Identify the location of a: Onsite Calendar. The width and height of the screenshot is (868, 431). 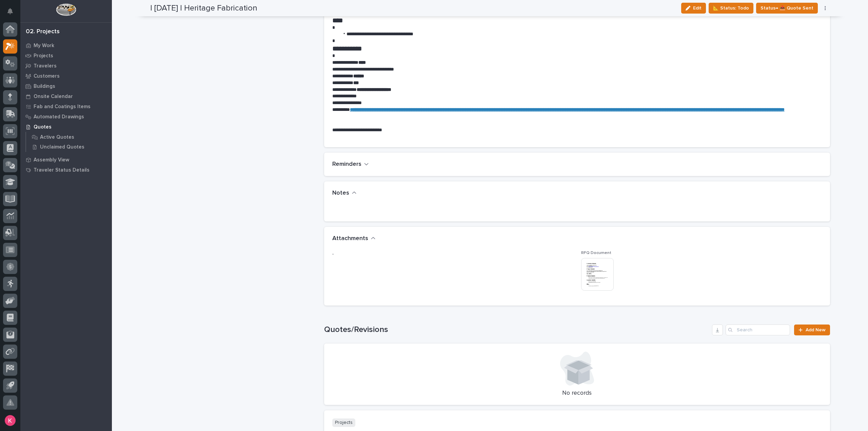
(66, 96).